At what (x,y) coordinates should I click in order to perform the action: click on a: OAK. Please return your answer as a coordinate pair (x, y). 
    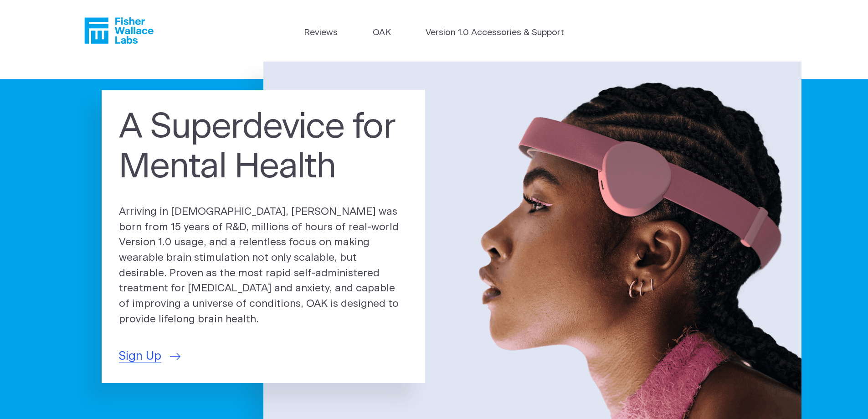
    Looking at the image, I should click on (382, 33).